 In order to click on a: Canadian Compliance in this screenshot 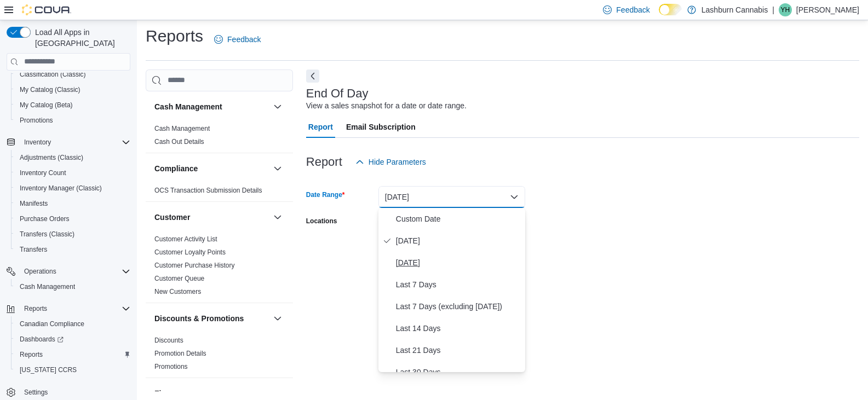, I will do `click(52, 324)`.